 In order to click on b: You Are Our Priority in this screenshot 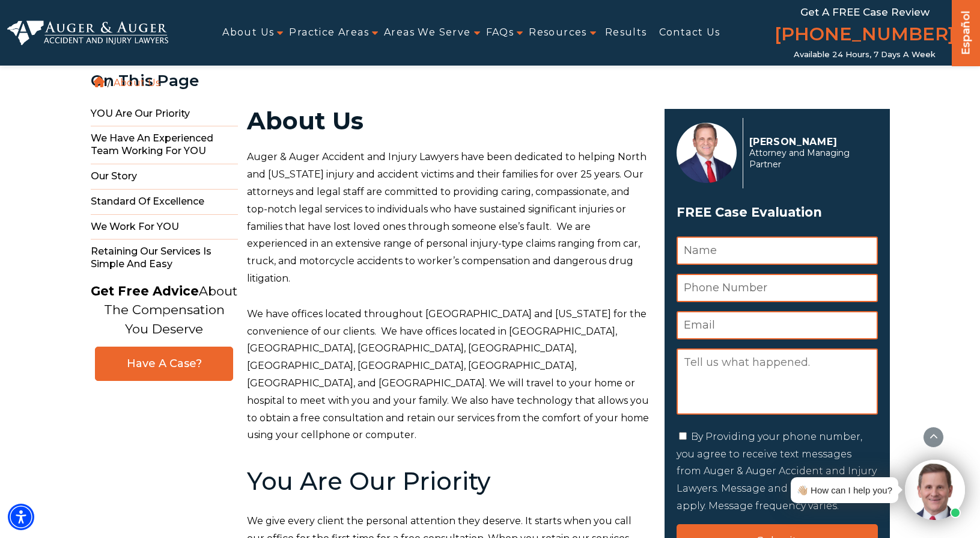, I will do `click(368, 481)`.